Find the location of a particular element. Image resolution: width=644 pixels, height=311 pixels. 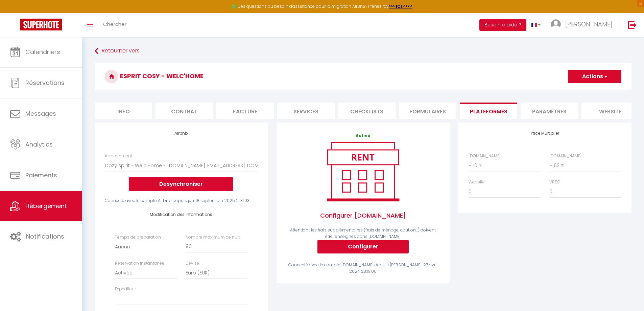

li: Services is located at coordinates (305, 111).